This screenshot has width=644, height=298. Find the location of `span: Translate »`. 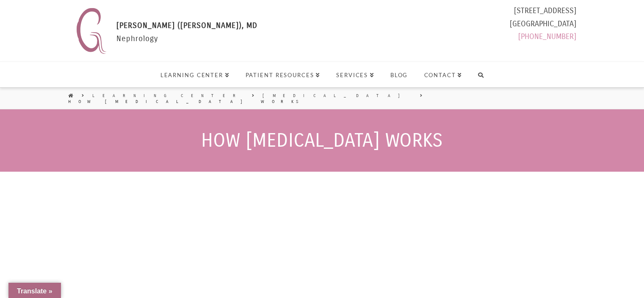

span: Translate » is located at coordinates (35, 290).